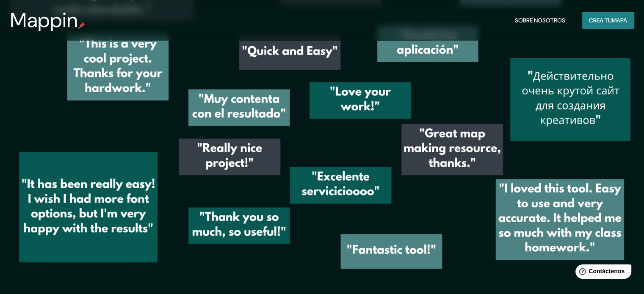 The image size is (644, 294). What do you see at coordinates (539, 20) in the screenshot?
I see `font: Sobre nosotros` at bounding box center [539, 20].